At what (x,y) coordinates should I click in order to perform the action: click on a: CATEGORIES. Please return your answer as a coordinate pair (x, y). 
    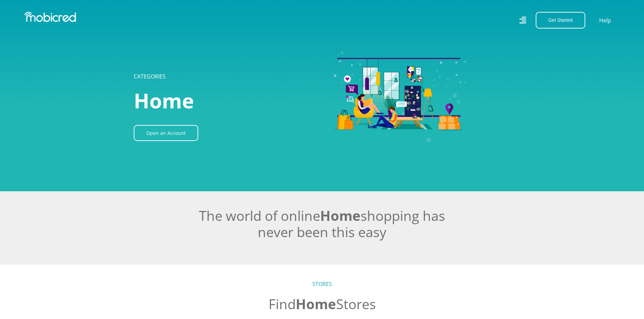
    Looking at the image, I should click on (150, 76).